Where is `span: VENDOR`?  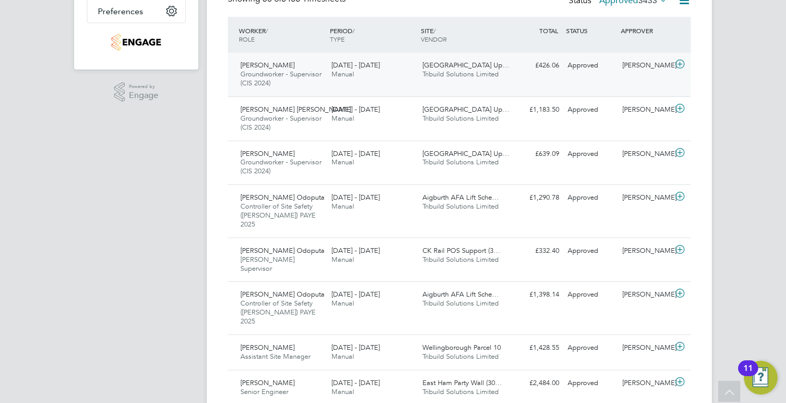
span: VENDOR is located at coordinates (434, 39).